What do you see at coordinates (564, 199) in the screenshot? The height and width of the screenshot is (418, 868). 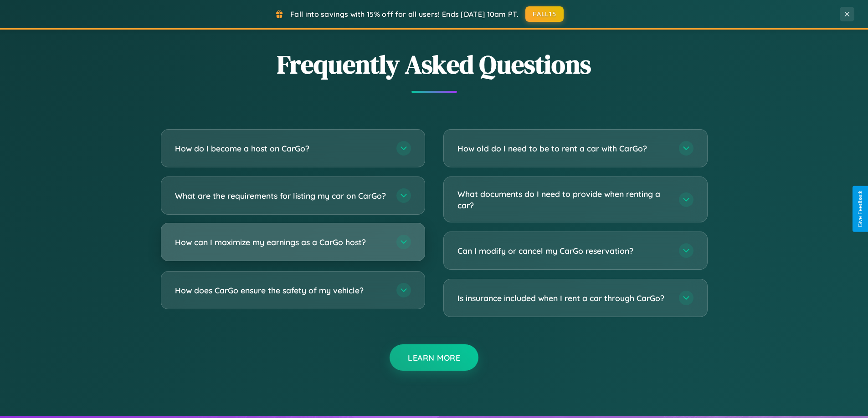 I see `h3: What documents do I need to provide when renting a car?` at bounding box center [564, 199].